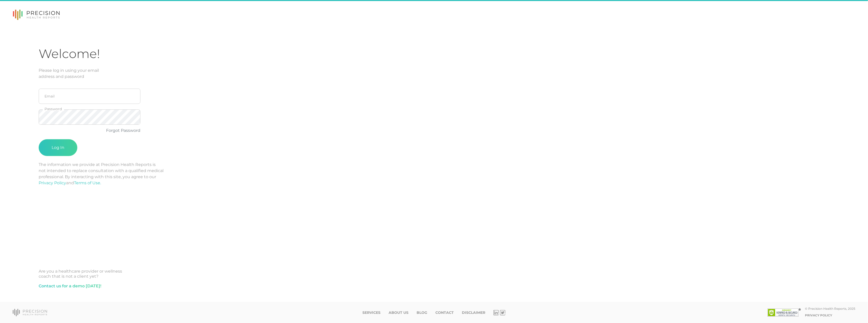 The image size is (868, 323). What do you see at coordinates (434, 54) in the screenshot?
I see `h1: Welcome!` at bounding box center [434, 54].